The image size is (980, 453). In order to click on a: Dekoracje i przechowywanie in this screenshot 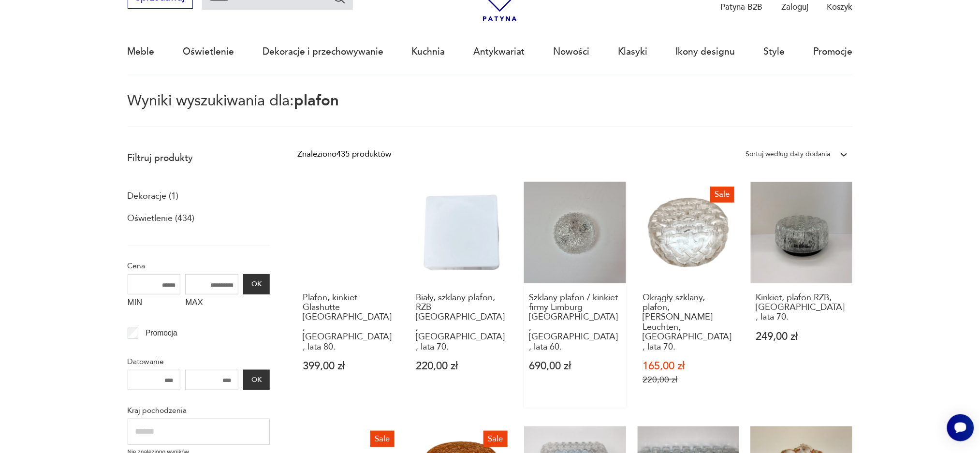, I will do `click(323, 52)`.